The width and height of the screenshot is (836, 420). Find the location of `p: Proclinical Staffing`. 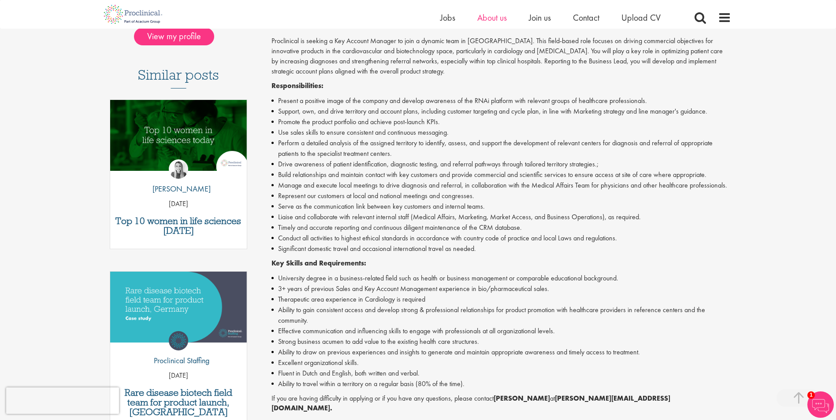

p: Proclinical Staffing is located at coordinates (178, 361).